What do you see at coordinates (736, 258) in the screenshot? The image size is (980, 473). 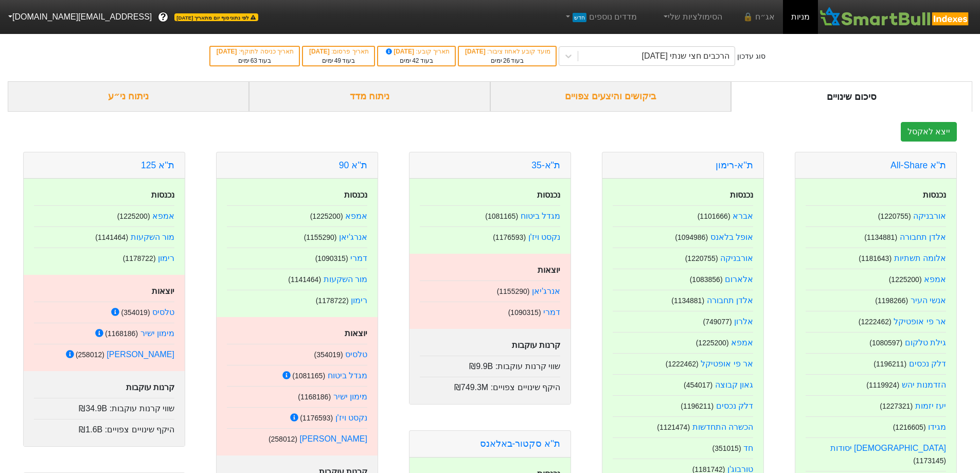 I see `a: אורבניקה` at bounding box center [736, 258].